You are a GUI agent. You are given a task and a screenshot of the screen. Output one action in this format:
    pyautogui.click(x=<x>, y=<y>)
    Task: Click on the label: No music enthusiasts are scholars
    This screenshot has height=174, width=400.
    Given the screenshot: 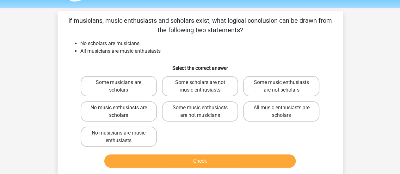 What is the action you would take?
    pyautogui.click(x=119, y=112)
    